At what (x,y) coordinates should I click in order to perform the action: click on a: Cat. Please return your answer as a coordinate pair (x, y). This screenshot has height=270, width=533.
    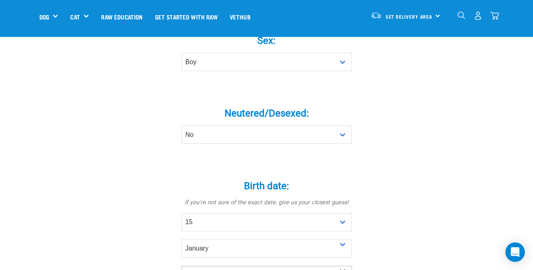
    Looking at the image, I should click on (75, 17).